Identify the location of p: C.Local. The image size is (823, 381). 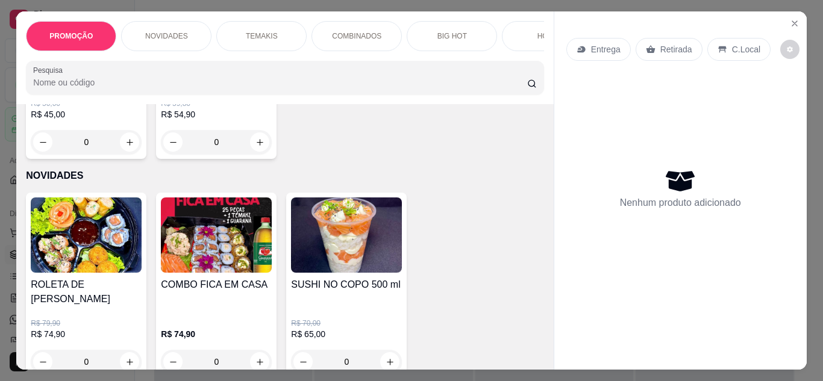
(746, 49).